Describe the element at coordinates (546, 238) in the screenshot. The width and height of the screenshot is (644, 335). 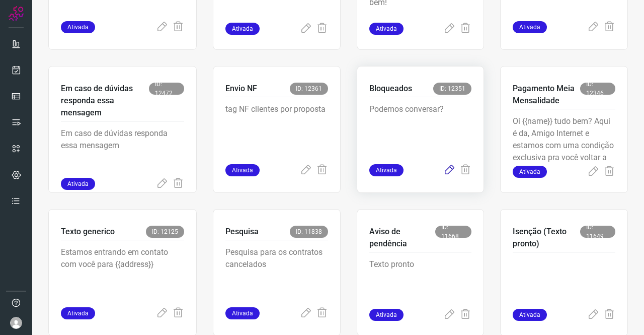
I see `p: Isenção (Texto pronto)` at that location.